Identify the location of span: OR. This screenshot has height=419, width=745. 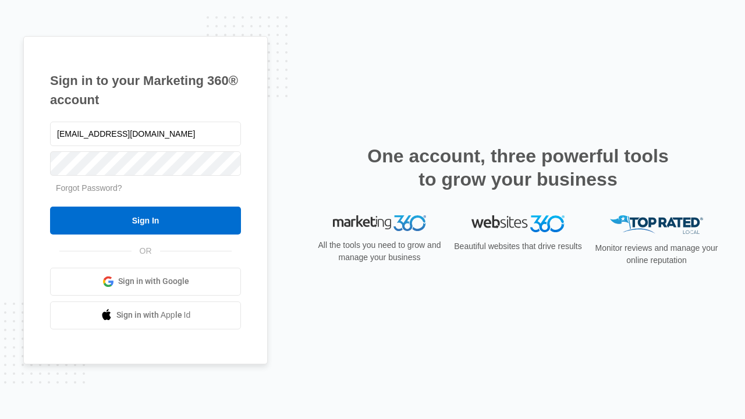
(146, 251).